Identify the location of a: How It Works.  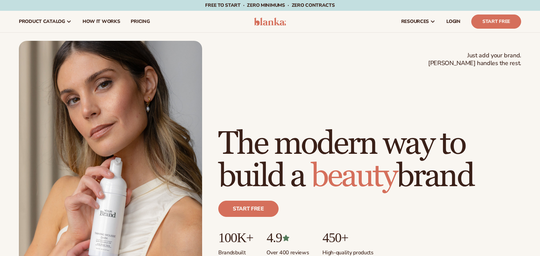
(101, 22).